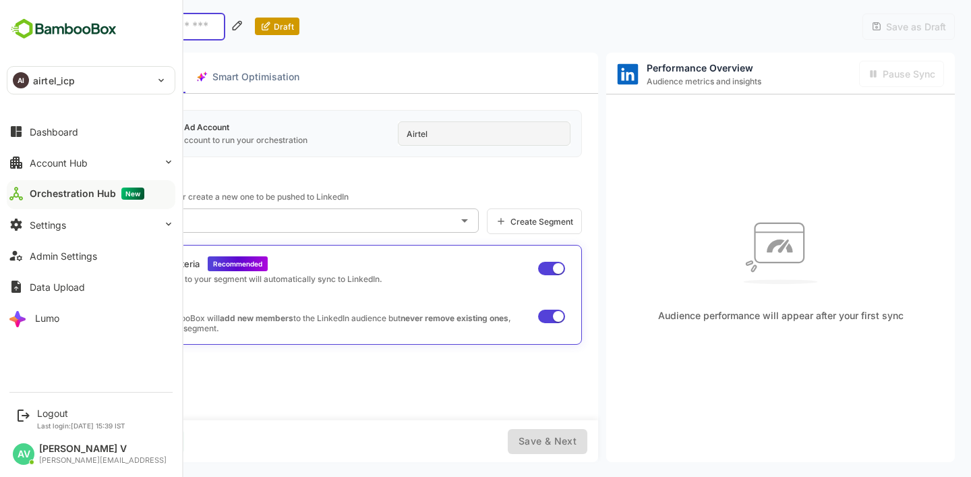 The height and width of the screenshot is (477, 971). I want to click on span: Save as Draft, so click(867, 26).